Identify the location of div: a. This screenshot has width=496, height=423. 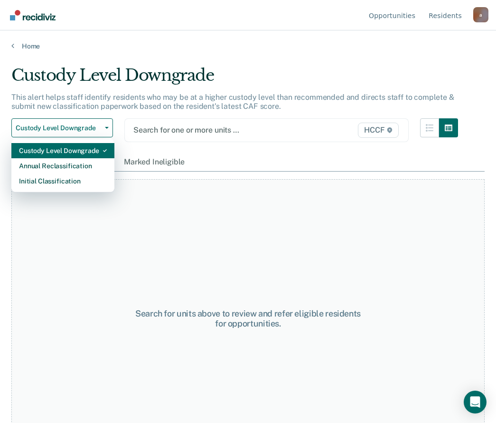
(481, 15).